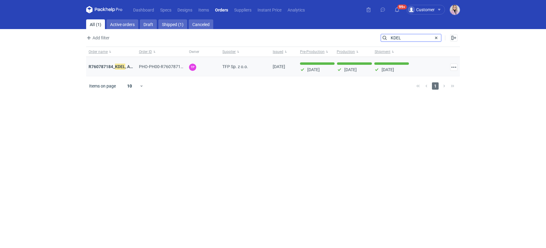 The width and height of the screenshot is (546, 248). What do you see at coordinates (204, 10) in the screenshot?
I see `a: Items` at bounding box center [204, 10].